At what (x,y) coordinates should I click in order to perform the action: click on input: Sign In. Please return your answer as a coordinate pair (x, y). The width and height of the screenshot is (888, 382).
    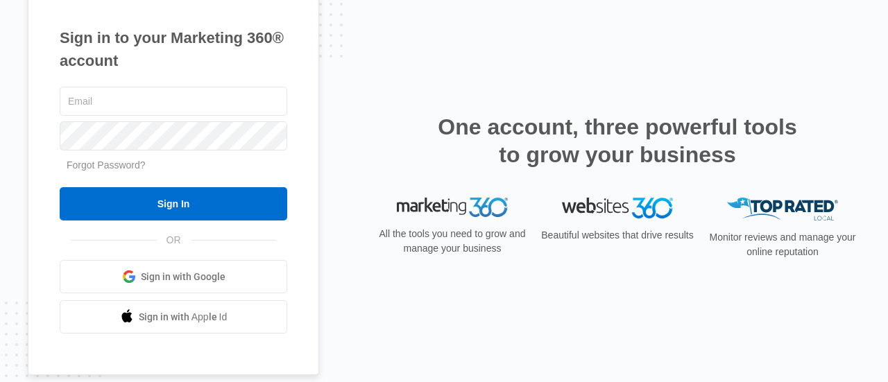
    Looking at the image, I should click on (174, 204).